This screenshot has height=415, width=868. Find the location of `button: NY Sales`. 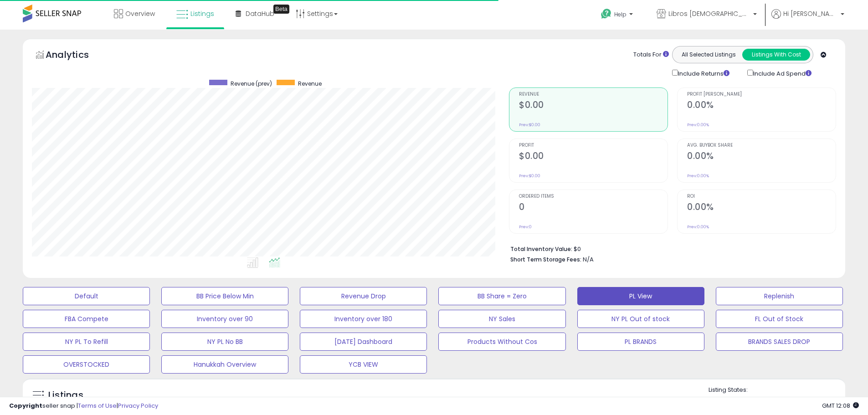

button: NY Sales is located at coordinates (502, 319).